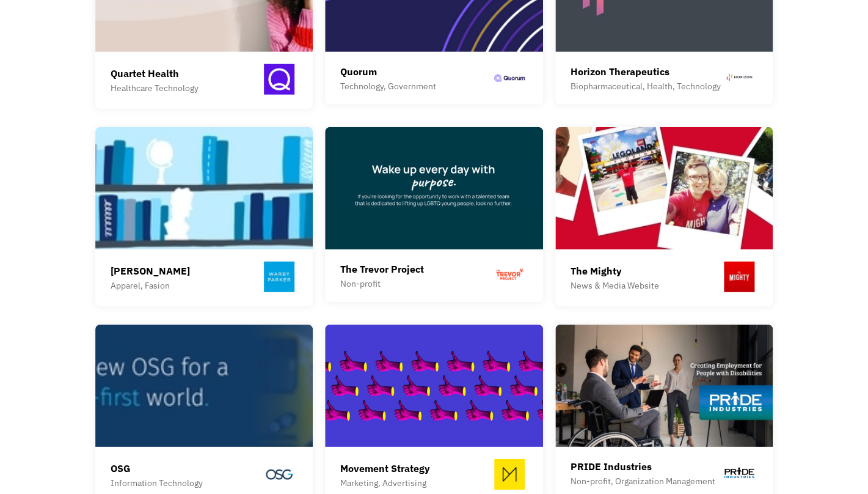 The height and width of the screenshot is (494, 868). I want to click on div: Apparel, Fasion, so click(151, 286).